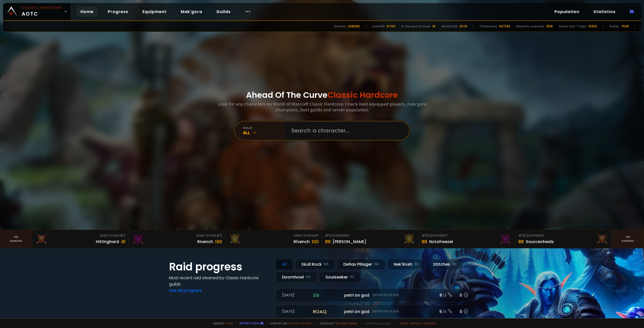  Describe the element at coordinates (118, 11) in the screenshot. I see `a: Progress` at that location.